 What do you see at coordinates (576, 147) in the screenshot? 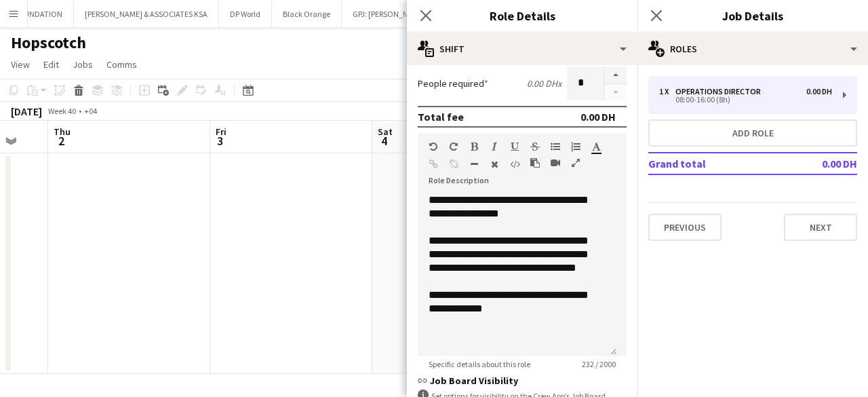
I see `button: Ordered List` at bounding box center [576, 147].